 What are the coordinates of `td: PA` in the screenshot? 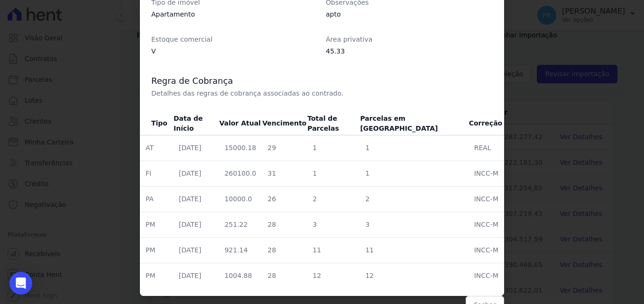 It's located at (156, 200).